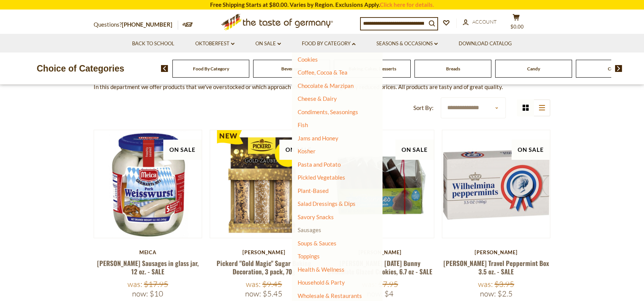 The image size is (644, 301). Describe the element at coordinates (303, 125) in the screenshot. I see `a: Fish` at that location.